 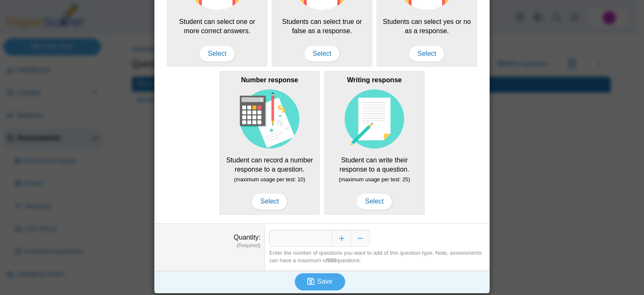 I want to click on dfn: (Required), so click(x=209, y=245).